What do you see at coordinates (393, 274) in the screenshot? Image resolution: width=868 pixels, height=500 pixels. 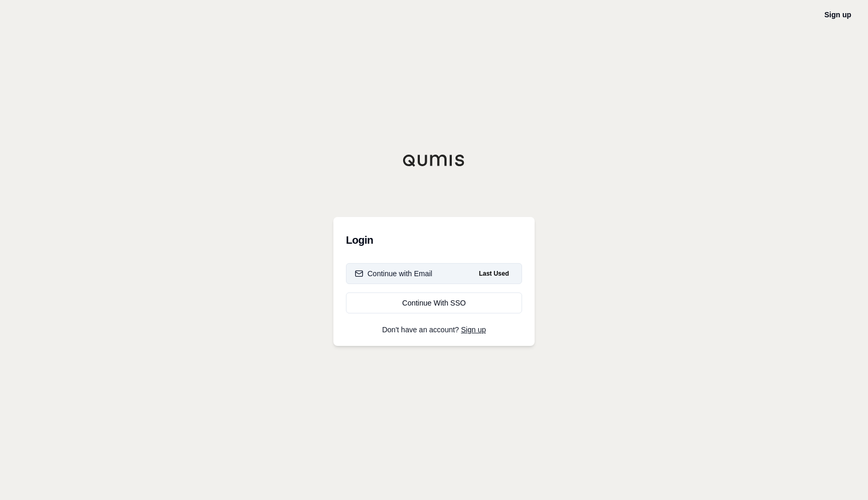 I see `div: Continue with Email` at bounding box center [393, 274].